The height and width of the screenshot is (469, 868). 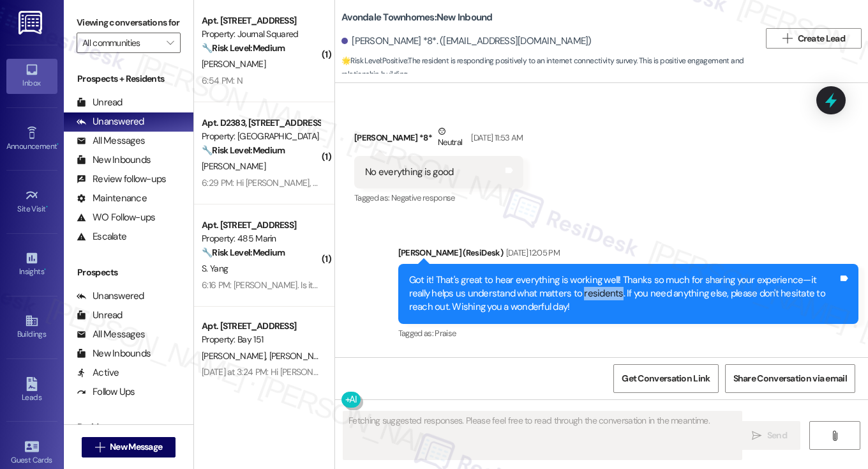 What do you see at coordinates (106, 391) in the screenshot?
I see `div: Follow Ups` at bounding box center [106, 391].